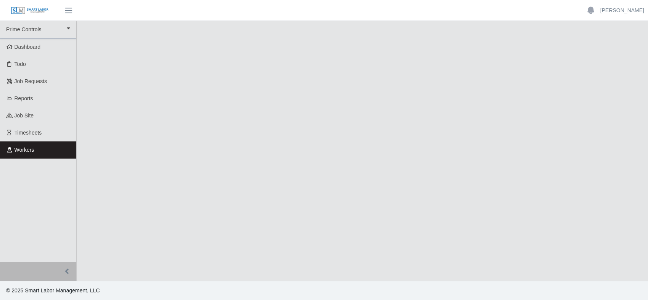 This screenshot has width=648, height=300. What do you see at coordinates (20, 64) in the screenshot?
I see `span: Todo` at bounding box center [20, 64].